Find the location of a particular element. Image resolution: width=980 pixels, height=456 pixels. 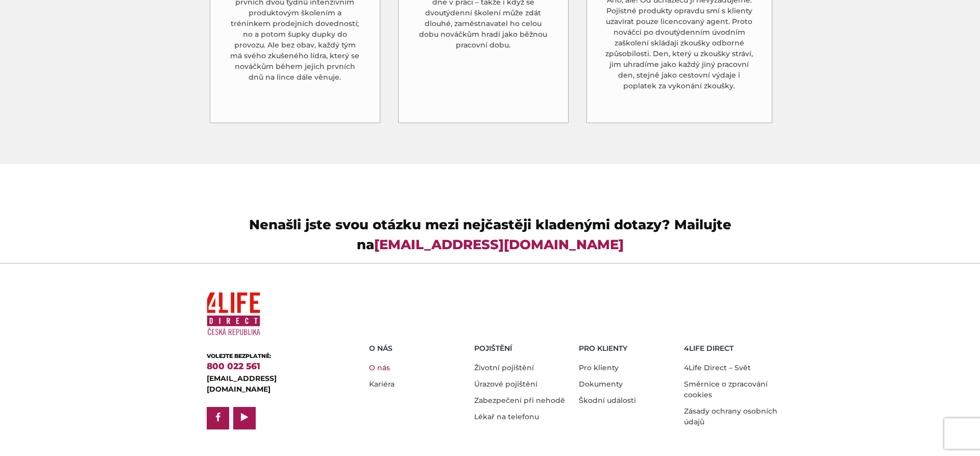

img: 4Life Direct Česká republika logo is located at coordinates (233, 313).